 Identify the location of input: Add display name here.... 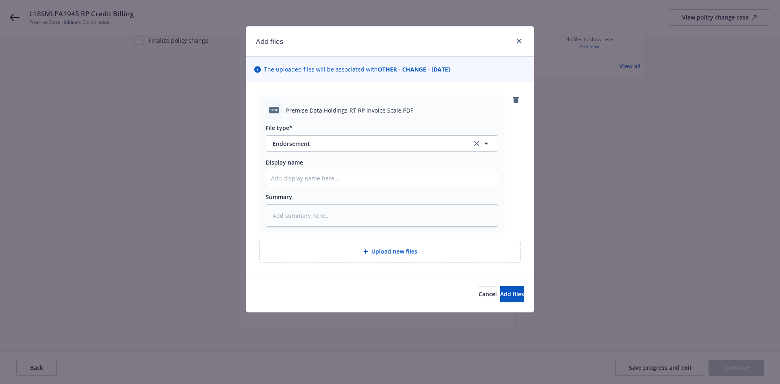
(382, 178).